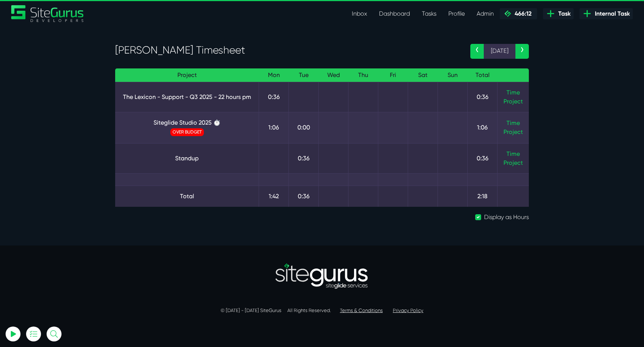  Describe the element at coordinates (483, 75) in the screenshot. I see `th: Total` at that location.